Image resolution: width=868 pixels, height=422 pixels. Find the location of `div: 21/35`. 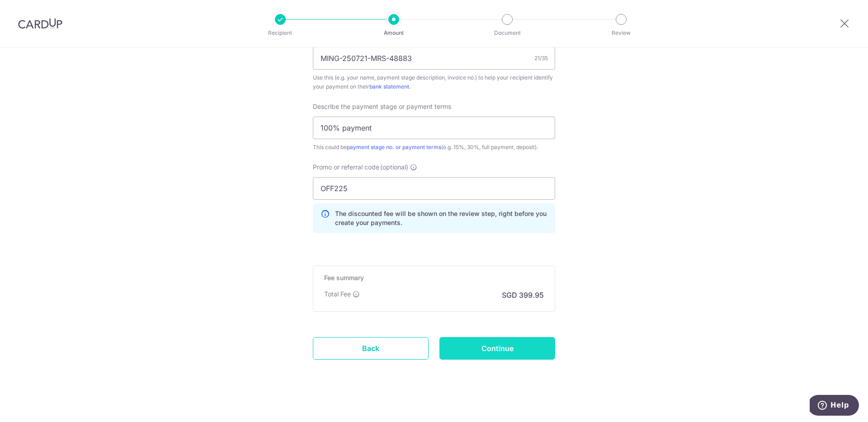

div: 21/35 is located at coordinates (541, 58).